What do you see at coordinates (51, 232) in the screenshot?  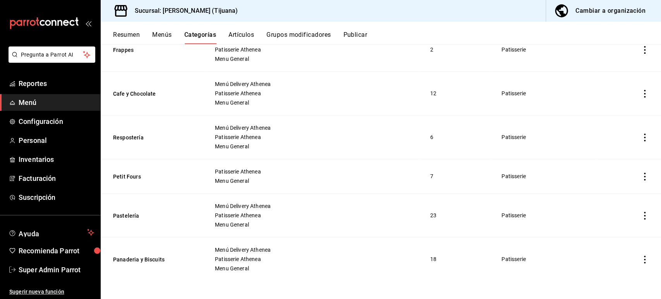 I see `span: Ayuda` at bounding box center [51, 232].